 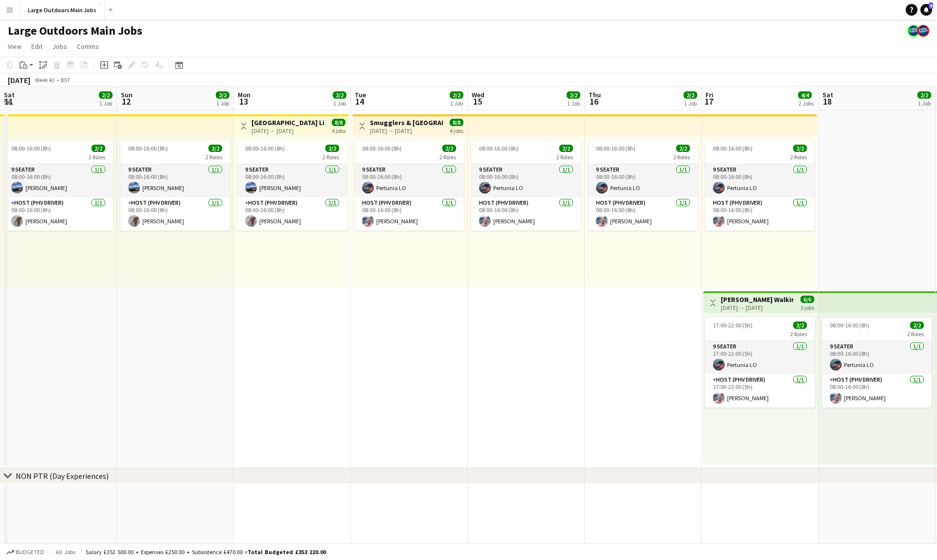 I want to click on span: 14, so click(x=359, y=101).